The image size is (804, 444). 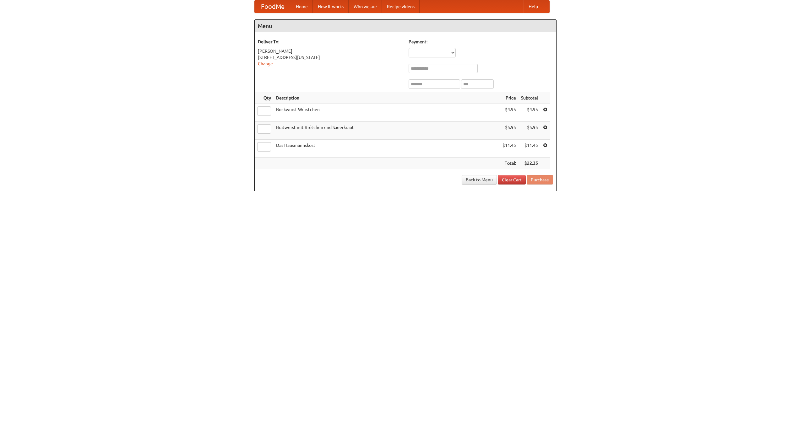 What do you see at coordinates (386, 148) in the screenshot?
I see `td: Das Hausmannskost` at bounding box center [386, 148].